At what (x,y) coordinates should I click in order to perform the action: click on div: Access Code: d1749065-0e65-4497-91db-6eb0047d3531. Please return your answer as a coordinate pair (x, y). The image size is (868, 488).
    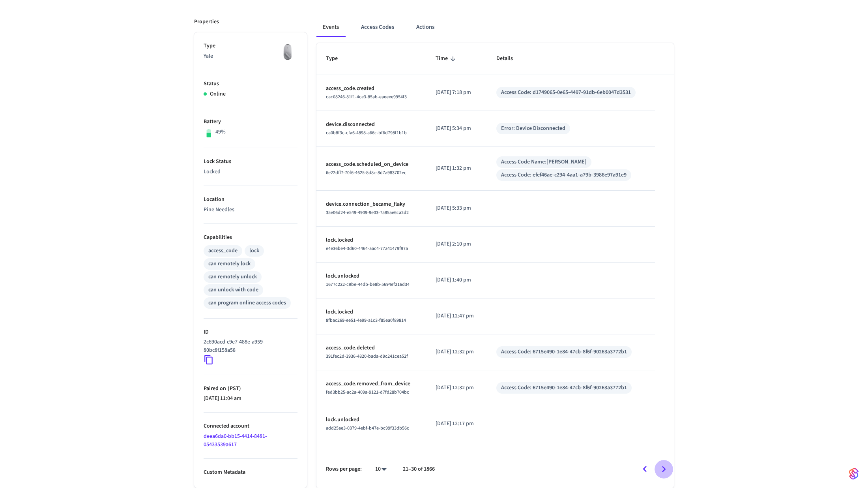
    Looking at the image, I should click on (566, 92).